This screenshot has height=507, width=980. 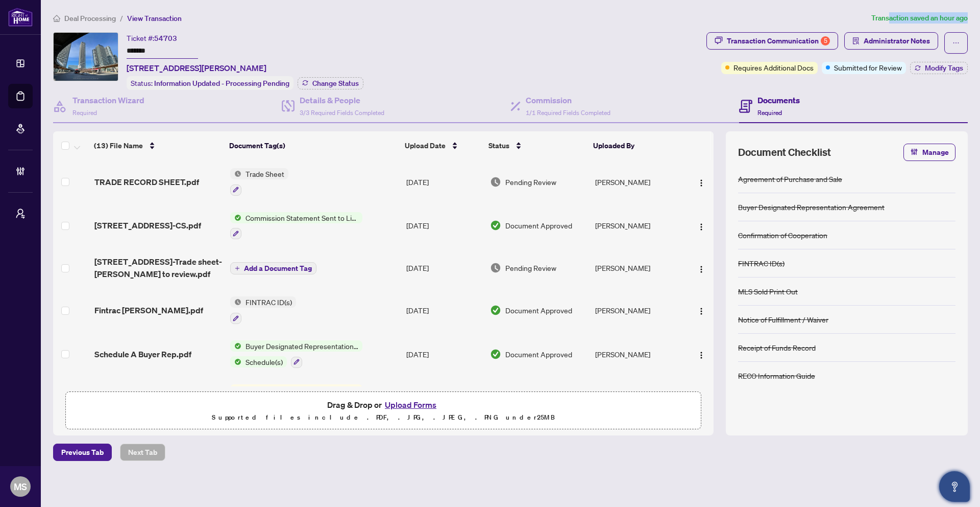 What do you see at coordinates (82, 452) in the screenshot?
I see `button: Previous Tab` at bounding box center [82, 452].